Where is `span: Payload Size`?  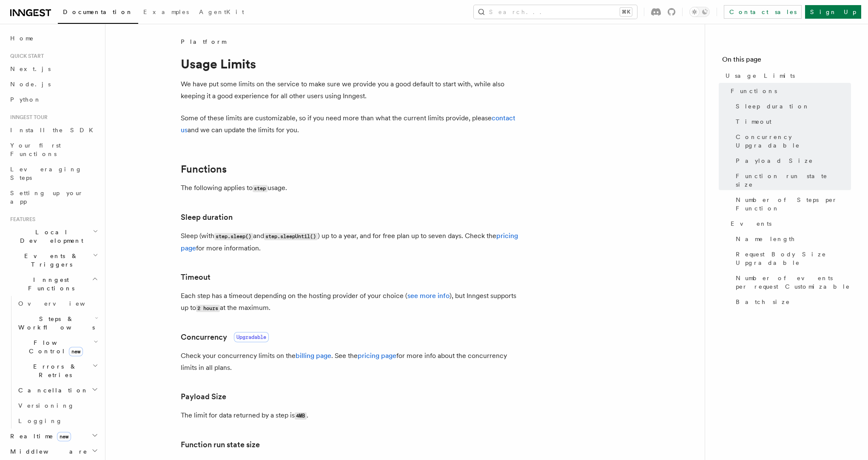 span: Payload Size is located at coordinates (774, 161).